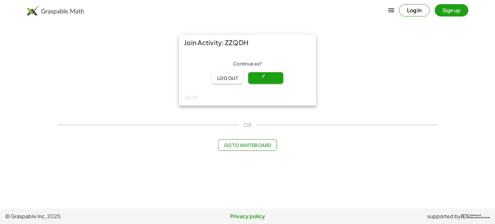  I want to click on span: OR, so click(247, 125).